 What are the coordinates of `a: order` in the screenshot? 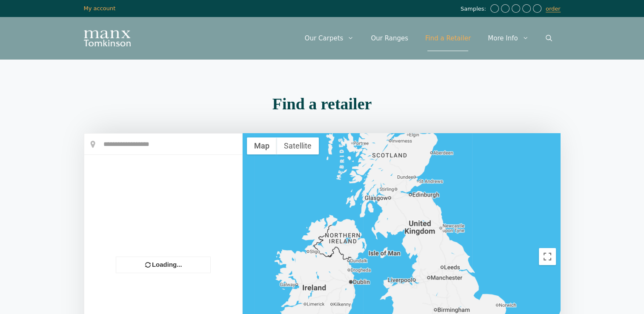 It's located at (553, 9).